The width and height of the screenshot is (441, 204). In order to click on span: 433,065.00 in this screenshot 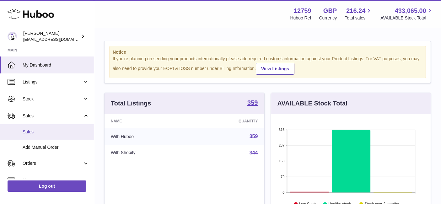, I will do `click(411, 11)`.